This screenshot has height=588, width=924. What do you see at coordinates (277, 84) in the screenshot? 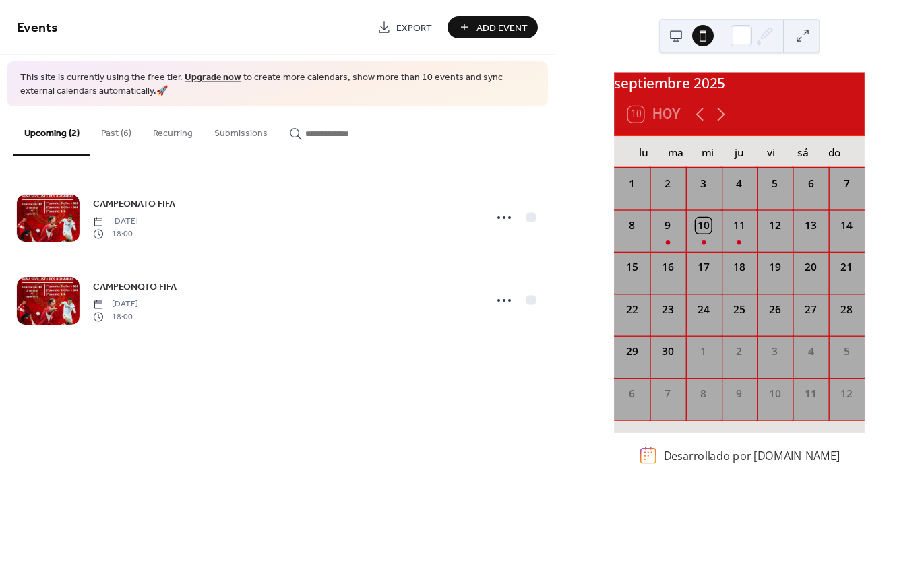
I see `span: This site is currently using the free tier. to create more calendars, show more than 10 events an...` at bounding box center [277, 84].